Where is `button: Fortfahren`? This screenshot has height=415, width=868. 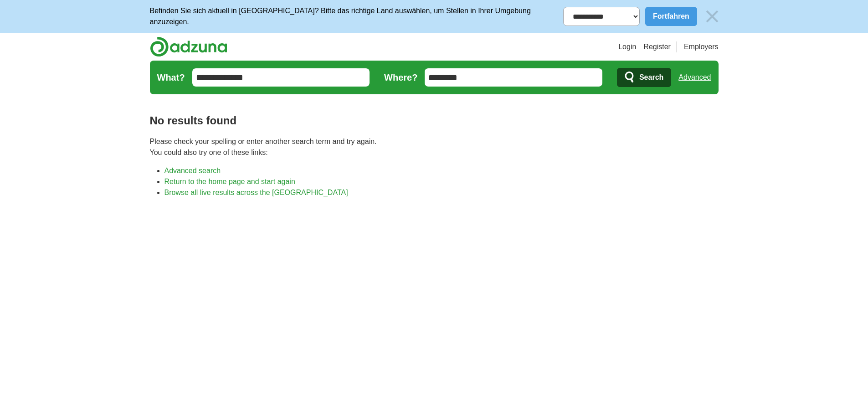 button: Fortfahren is located at coordinates (671, 17).